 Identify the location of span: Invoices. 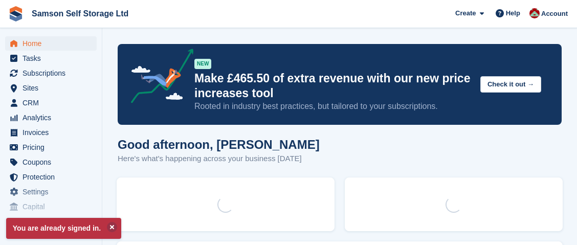
(53, 133).